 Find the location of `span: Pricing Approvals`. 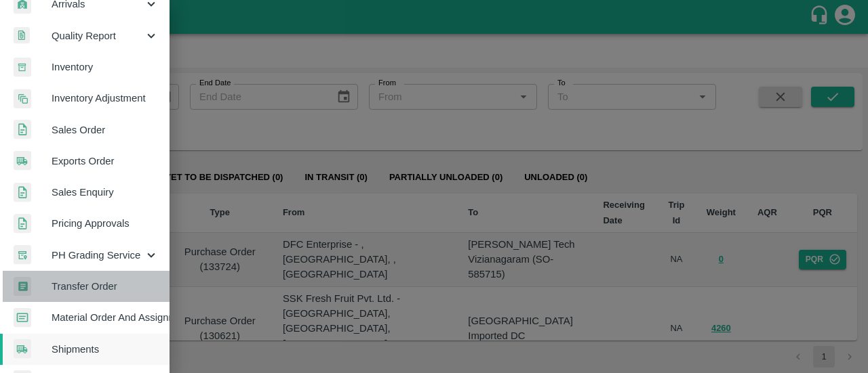

span: Pricing Approvals is located at coordinates (106, 224).